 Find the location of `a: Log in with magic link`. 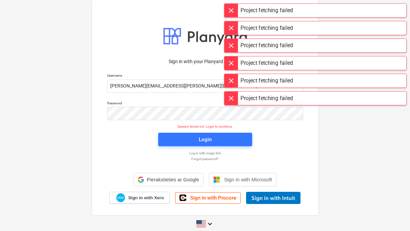

a: Log in with magic link is located at coordinates (205, 153).